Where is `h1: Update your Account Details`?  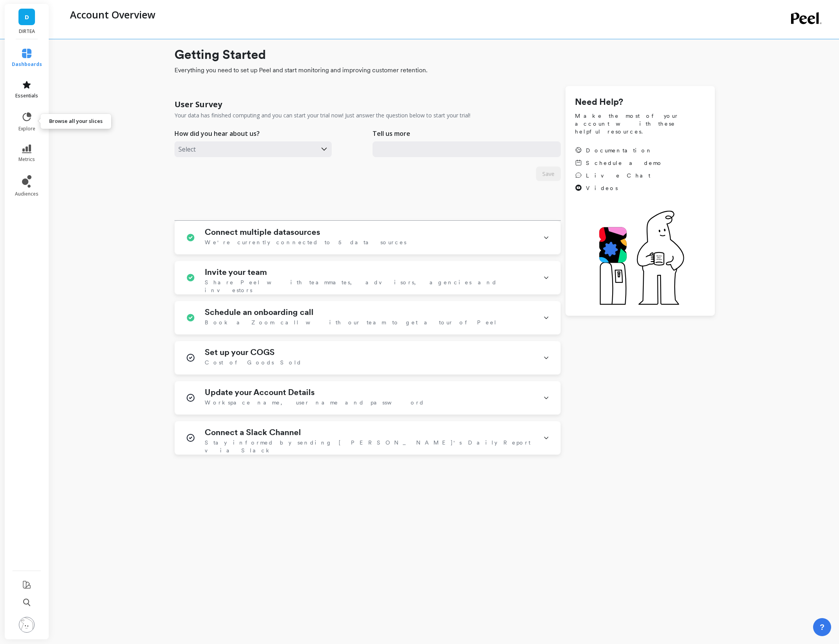
h1: Update your Account Details is located at coordinates (260, 392).